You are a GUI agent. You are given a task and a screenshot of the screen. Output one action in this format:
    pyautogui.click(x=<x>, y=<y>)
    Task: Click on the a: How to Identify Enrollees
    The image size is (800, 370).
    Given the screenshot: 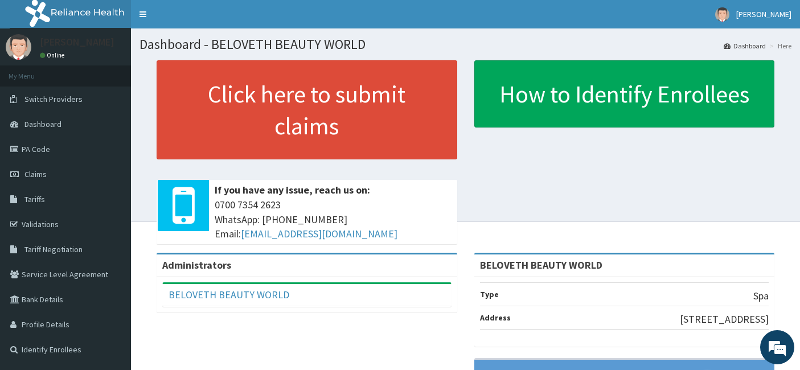 What is the action you would take?
    pyautogui.click(x=624, y=94)
    